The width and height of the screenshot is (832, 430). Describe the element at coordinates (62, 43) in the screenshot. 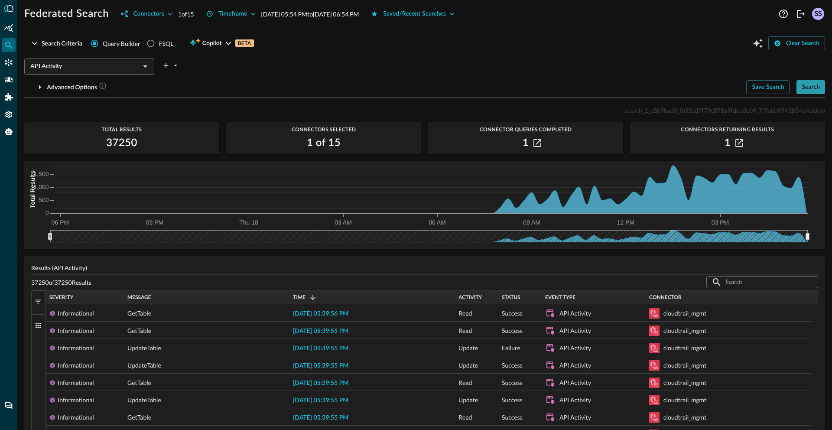

I see `div: Search Criteria` at that location.